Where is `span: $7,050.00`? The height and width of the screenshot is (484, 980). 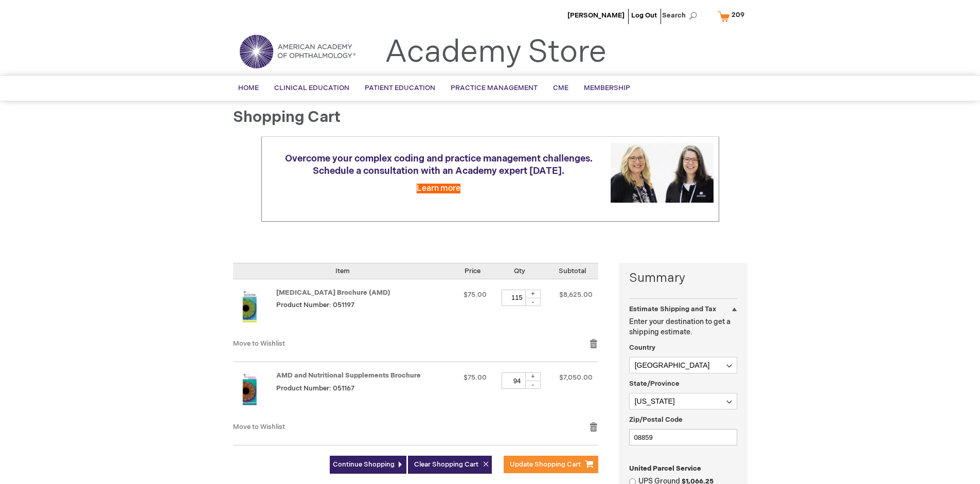
span: $7,050.00 is located at coordinates (575, 378).